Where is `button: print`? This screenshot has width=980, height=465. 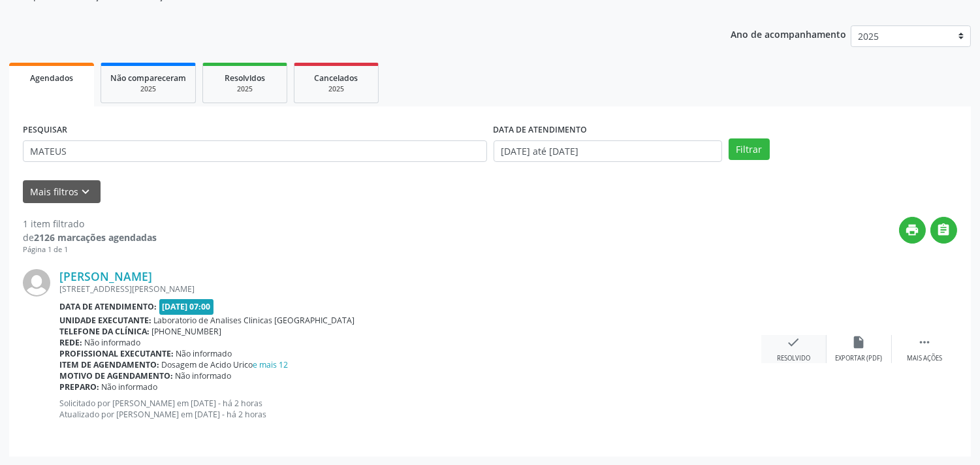 button: print is located at coordinates (913, 230).